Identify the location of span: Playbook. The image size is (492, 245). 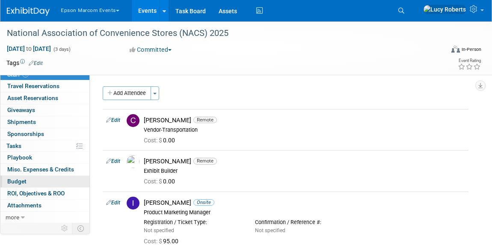
(20, 158).